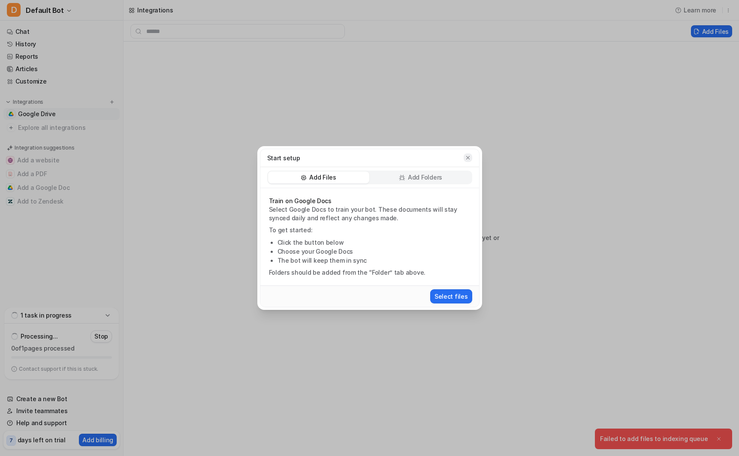  I want to click on li: Choose your Google Docs, so click(374, 251).